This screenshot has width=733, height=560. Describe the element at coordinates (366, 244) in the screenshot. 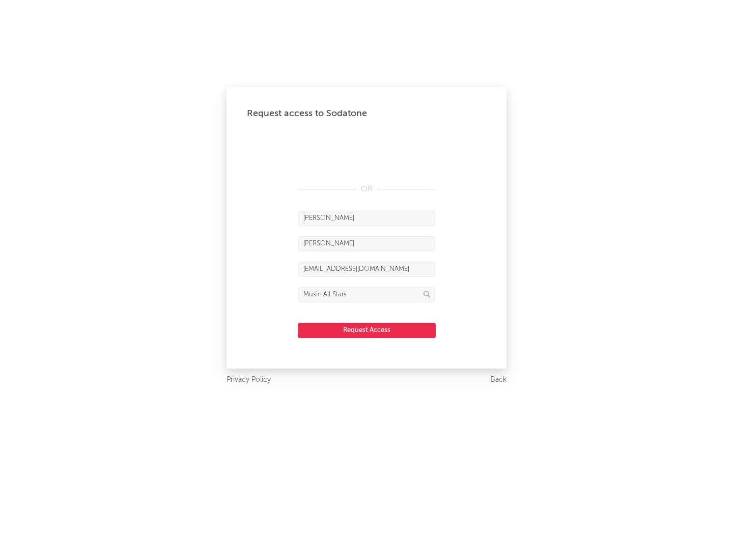

I see `input: Last Name` at that location.